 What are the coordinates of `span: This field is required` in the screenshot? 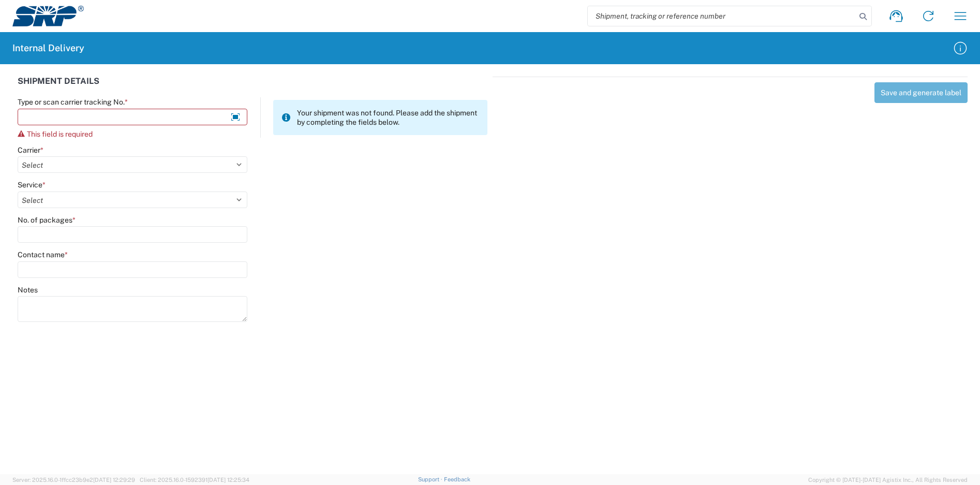 It's located at (60, 134).